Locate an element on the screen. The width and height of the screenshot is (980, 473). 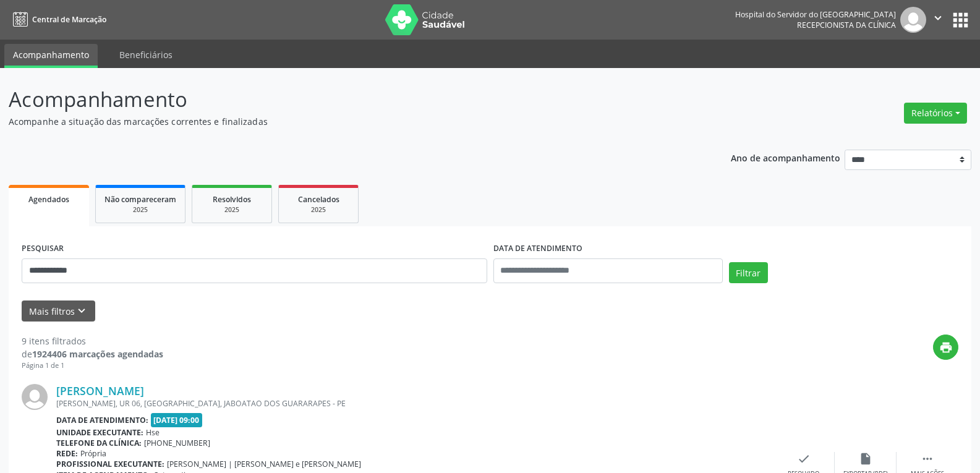
i: insert_drive_file is located at coordinates (866, 458).